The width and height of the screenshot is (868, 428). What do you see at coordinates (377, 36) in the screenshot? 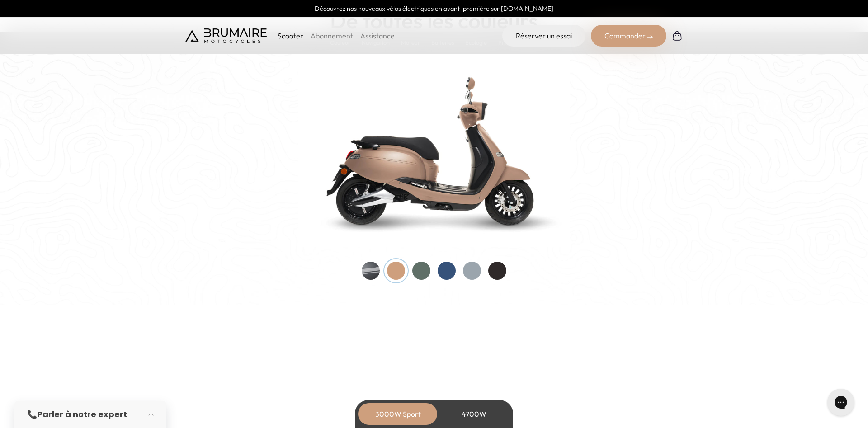
I see `a: Assistance` at bounding box center [377, 36].